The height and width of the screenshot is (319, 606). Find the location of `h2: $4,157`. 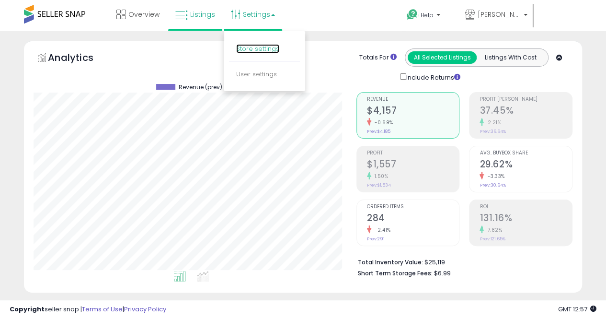

h2: $4,157 is located at coordinates (413, 111).